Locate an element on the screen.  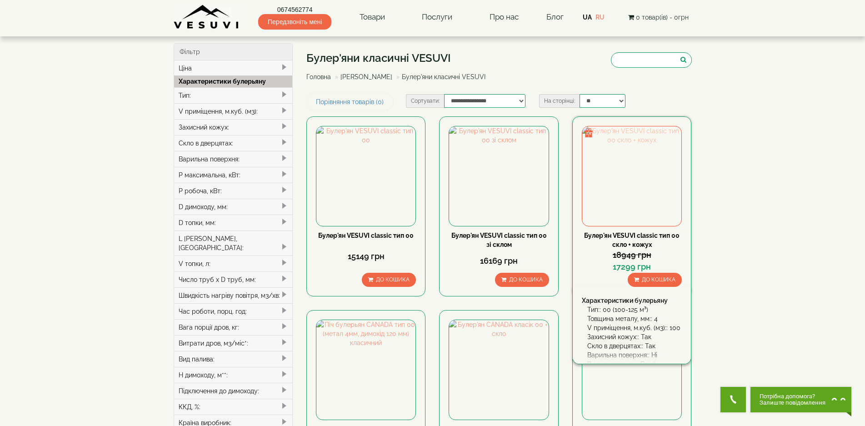
div: Вага порції дров, кг: is located at coordinates (233, 327).